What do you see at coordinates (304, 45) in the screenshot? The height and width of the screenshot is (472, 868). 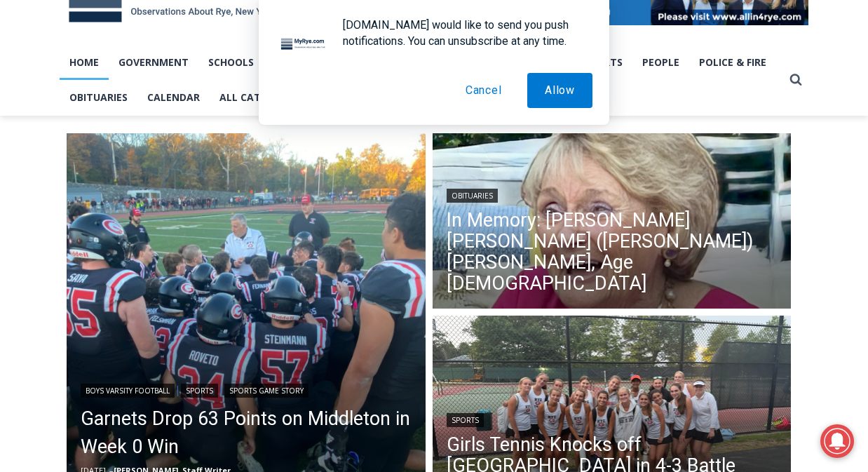 I see `img: notification icon` at bounding box center [304, 45].